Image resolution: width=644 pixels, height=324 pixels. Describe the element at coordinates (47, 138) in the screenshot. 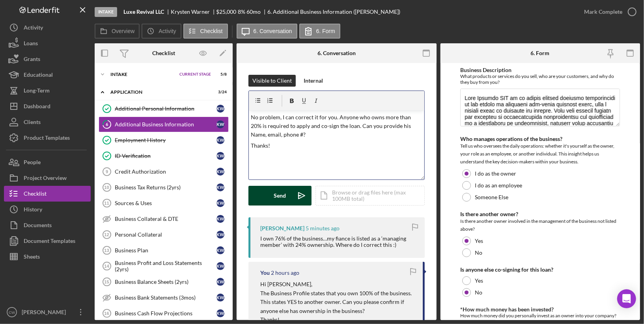

I see `button: Product Templates` at that location.